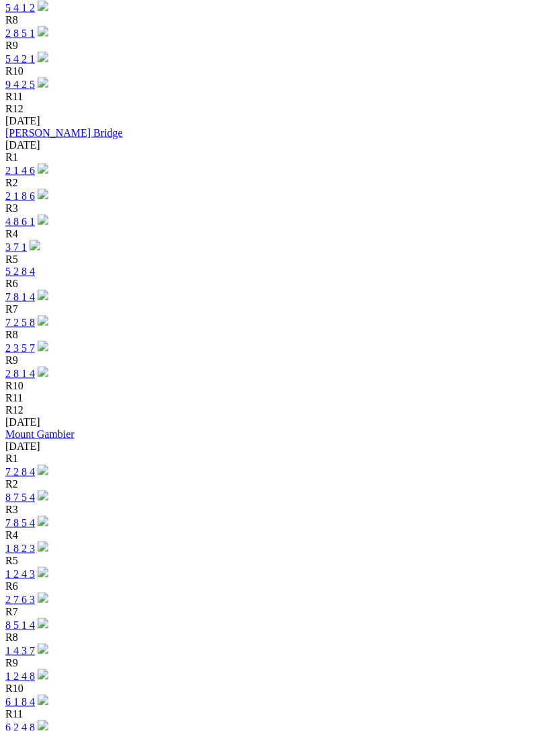 The image size is (560, 731). Describe the element at coordinates (20, 373) in the screenshot. I see `a: 2 8 1 4` at that location.